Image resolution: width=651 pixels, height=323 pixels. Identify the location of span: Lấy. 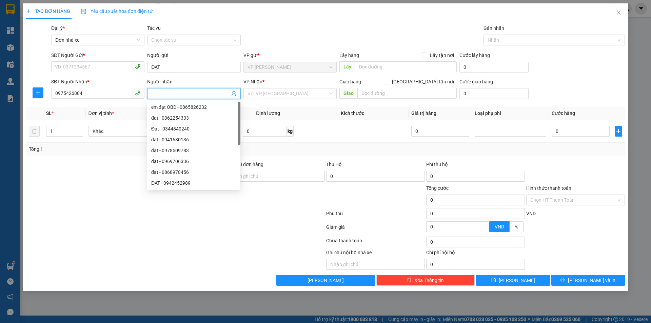
(347, 67).